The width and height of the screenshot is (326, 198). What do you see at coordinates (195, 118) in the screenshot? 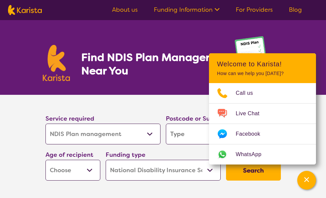
I see `label: Postcode or Suburb` at bounding box center [195, 118].